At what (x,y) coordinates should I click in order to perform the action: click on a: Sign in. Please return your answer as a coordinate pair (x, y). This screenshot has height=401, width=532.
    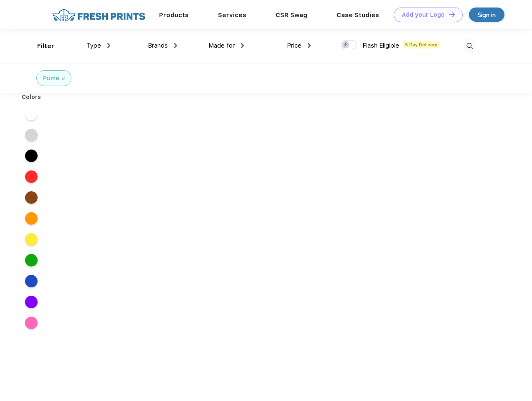
    Looking at the image, I should click on (487, 15).